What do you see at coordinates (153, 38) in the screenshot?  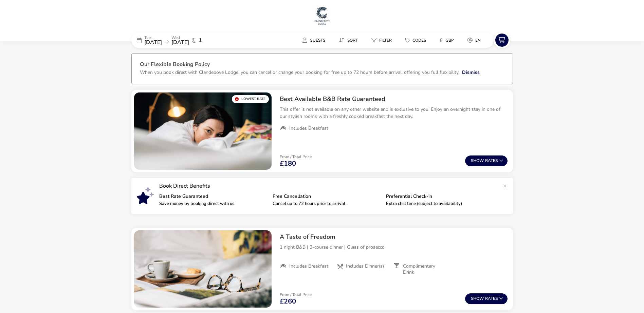 I see `p: Tue` at bounding box center [153, 38].